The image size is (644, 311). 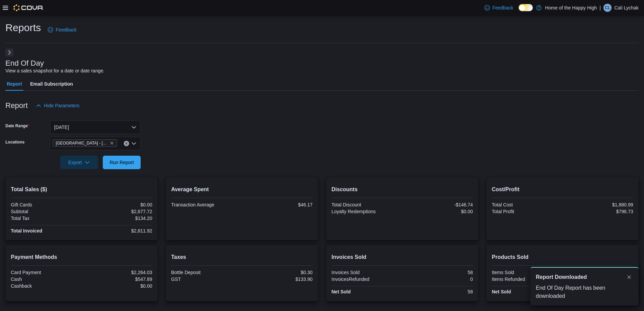 I want to click on span: Run Report, so click(x=122, y=162).